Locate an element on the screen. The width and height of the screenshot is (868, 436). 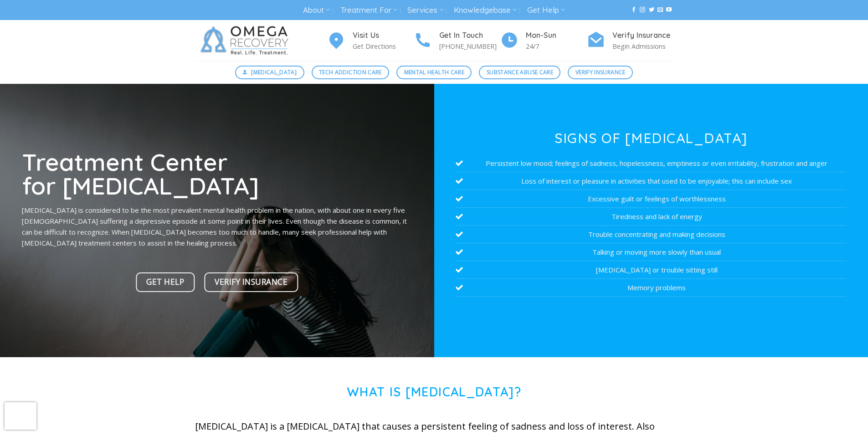
img: Omega Recovery is located at coordinates (246, 40).